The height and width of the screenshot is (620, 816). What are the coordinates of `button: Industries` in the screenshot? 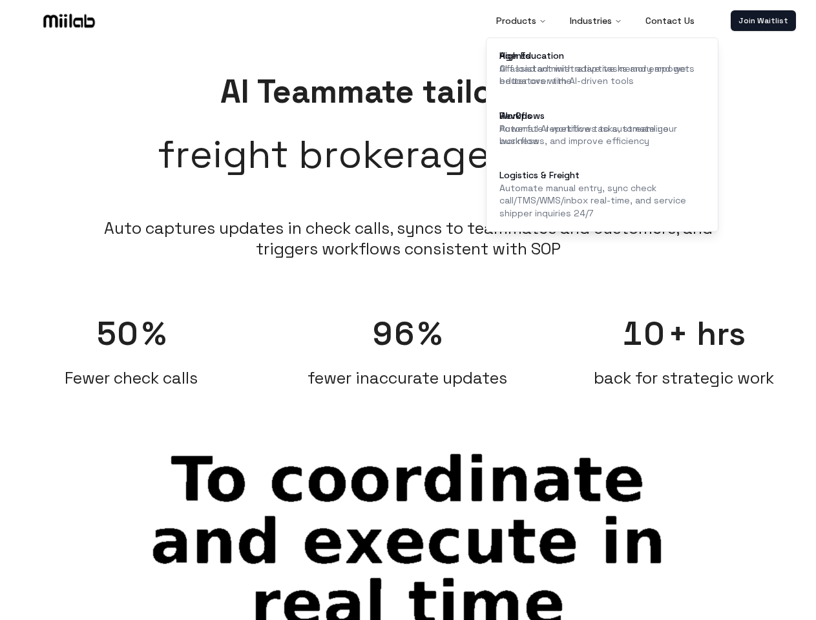 It's located at (596, 21).